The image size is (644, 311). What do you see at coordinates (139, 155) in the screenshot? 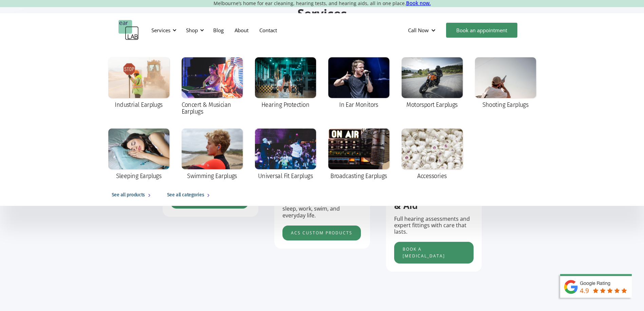
I see `a: Sleeping Earplugs` at bounding box center [139, 155].